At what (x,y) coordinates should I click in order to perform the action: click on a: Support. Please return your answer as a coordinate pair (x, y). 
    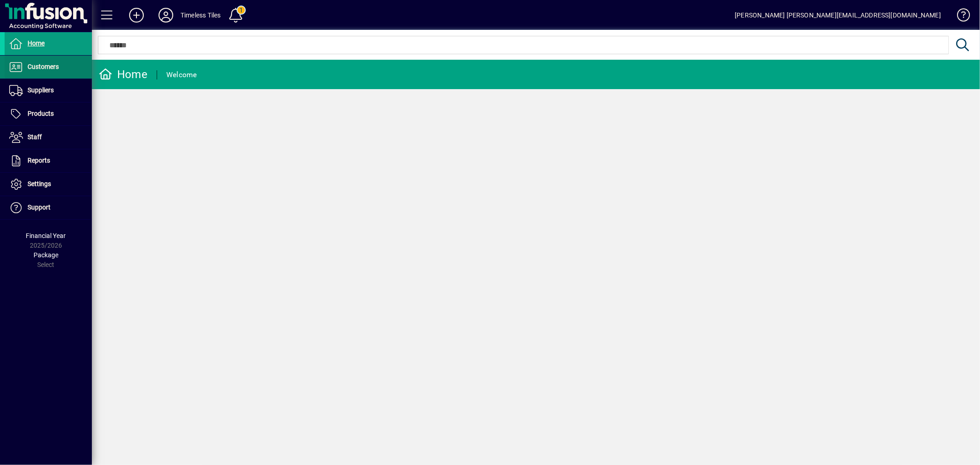
    Looking at the image, I should click on (48, 208).